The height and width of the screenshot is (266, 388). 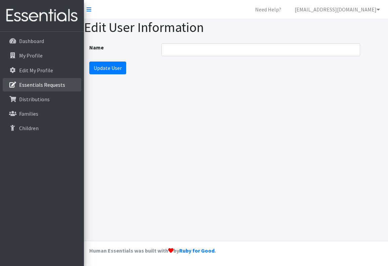 I want to click on strong: Human Essentials was built with by ., so click(x=152, y=250).